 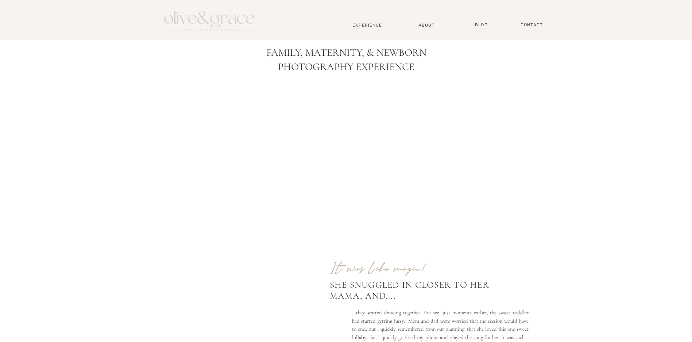 I want to click on h1: Family, Maternity, & Newborn, so click(x=346, y=53).